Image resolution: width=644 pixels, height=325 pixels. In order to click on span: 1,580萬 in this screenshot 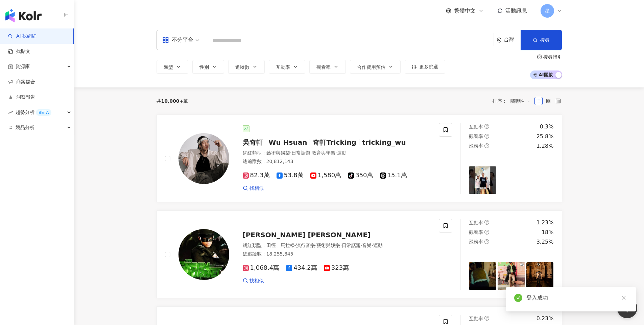, I will do `click(326, 175)`.